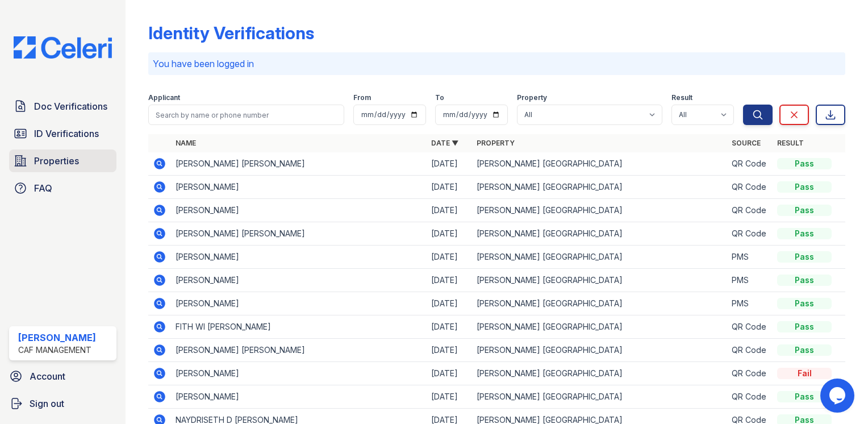 This screenshot has height=424, width=868. What do you see at coordinates (231, 33) in the screenshot?
I see `div: Identity Verifications` at bounding box center [231, 33].